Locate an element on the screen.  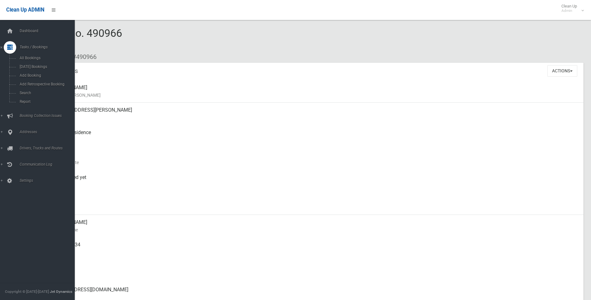
small: Landline is located at coordinates (314, 274).